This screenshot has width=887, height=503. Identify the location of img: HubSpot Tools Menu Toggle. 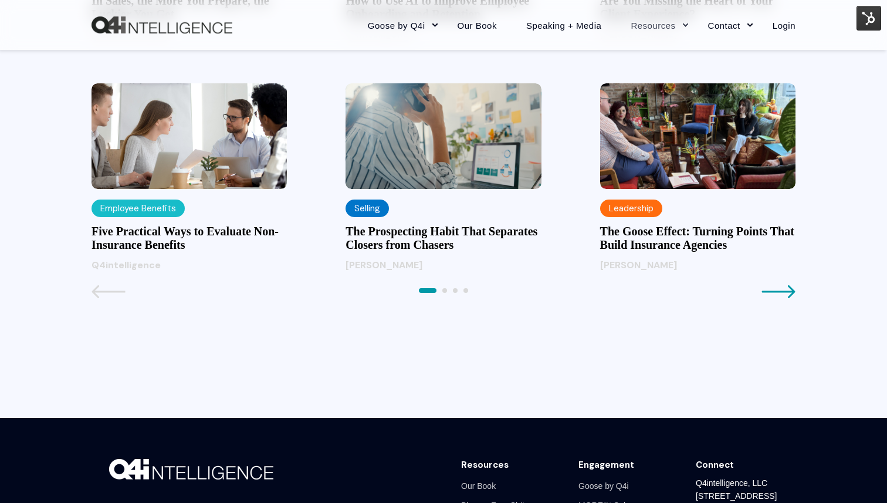
(869, 18).